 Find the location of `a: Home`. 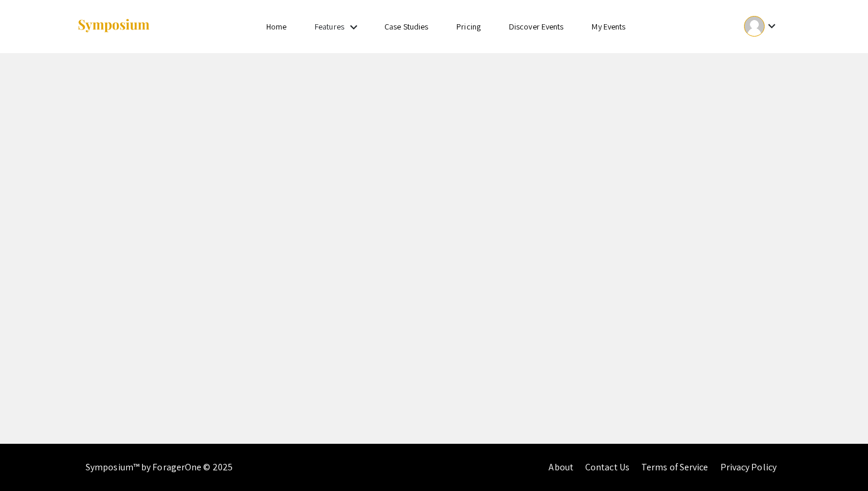

a: Home is located at coordinates (277, 26).